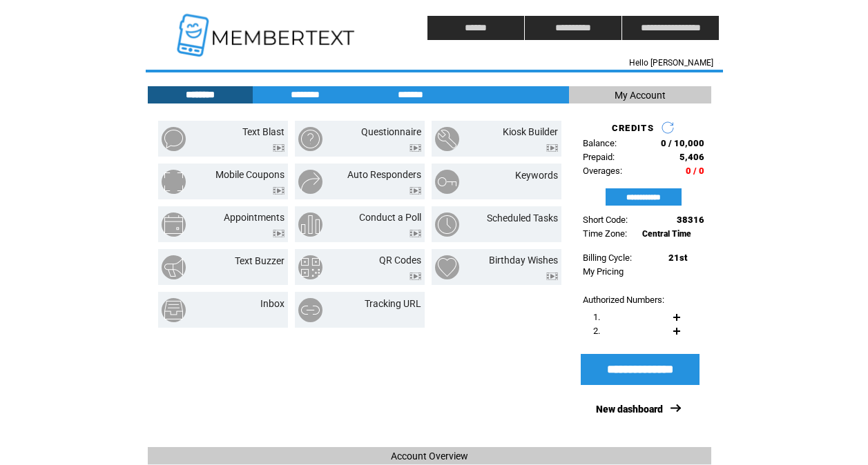  I want to click on img: qr-codes.png, so click(310, 267).